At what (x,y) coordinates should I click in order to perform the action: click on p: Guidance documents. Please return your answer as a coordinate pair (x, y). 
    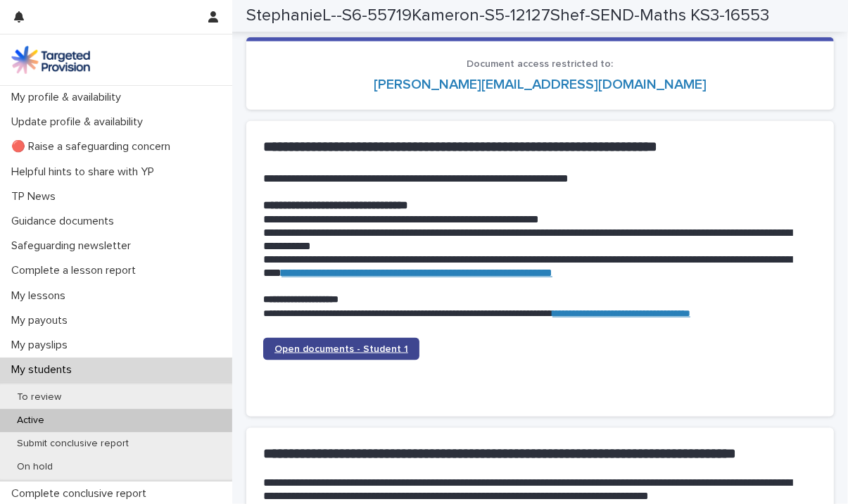
    Looking at the image, I should click on (65, 221).